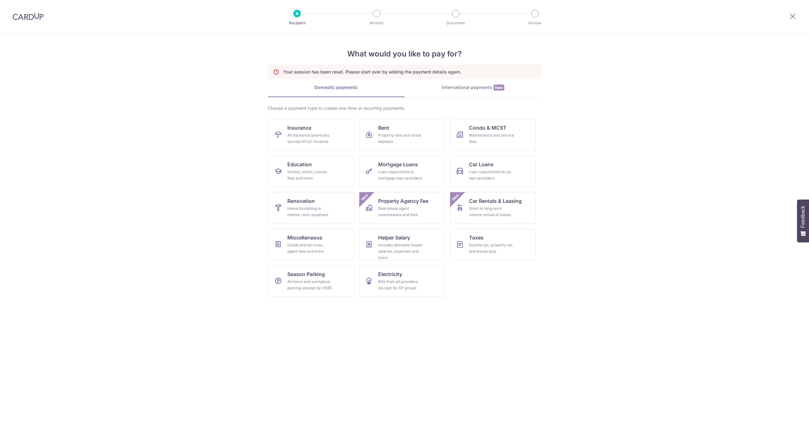  Describe the element at coordinates (394, 238) in the screenshot. I see `span: Helper Salary` at that location.